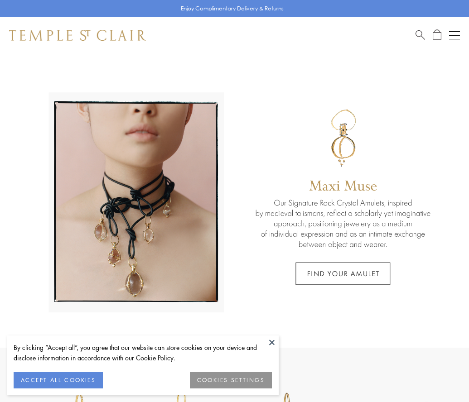  Describe the element at coordinates (77, 35) in the screenshot. I see `img: Temple St. Clair` at that location.